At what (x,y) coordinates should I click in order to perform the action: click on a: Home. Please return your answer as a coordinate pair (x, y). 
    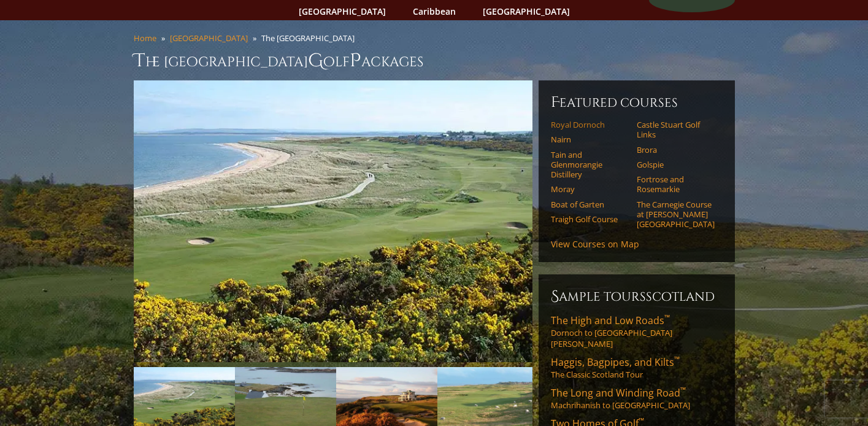
    Looking at the image, I should click on (145, 38).